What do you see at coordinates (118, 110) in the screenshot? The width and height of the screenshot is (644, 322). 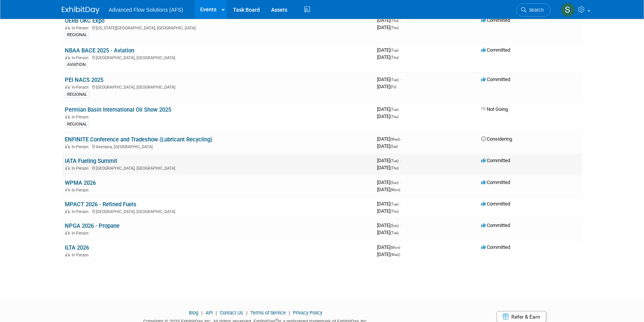 I see `a: Permian Basin International Oil Show 2025` at bounding box center [118, 110].